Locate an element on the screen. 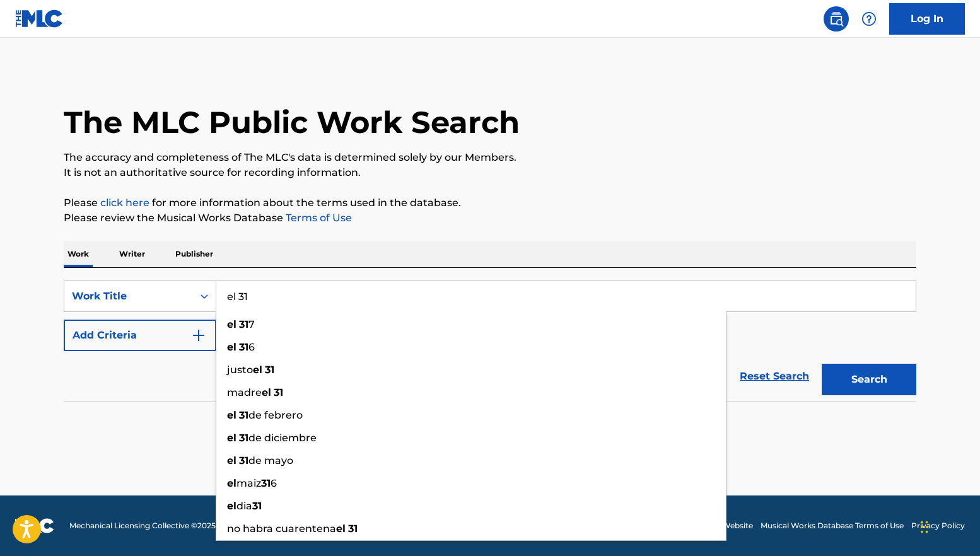 The image size is (980, 556). button: Search is located at coordinates (869, 380).